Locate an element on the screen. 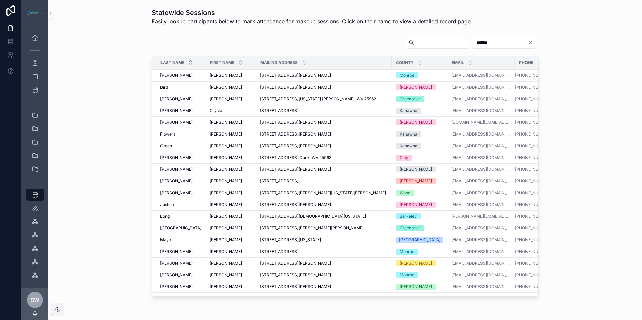 The height and width of the screenshot is (320, 642). div: Monroe is located at coordinates (407, 252).